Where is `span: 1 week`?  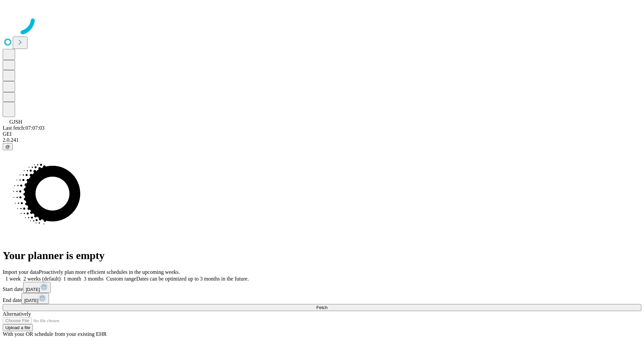 span: 1 week is located at coordinates (13, 279).